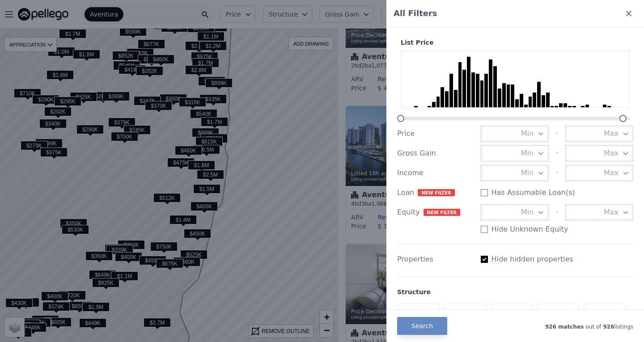  Describe the element at coordinates (540, 326) in the screenshot. I see `div: out of listings` at that location.